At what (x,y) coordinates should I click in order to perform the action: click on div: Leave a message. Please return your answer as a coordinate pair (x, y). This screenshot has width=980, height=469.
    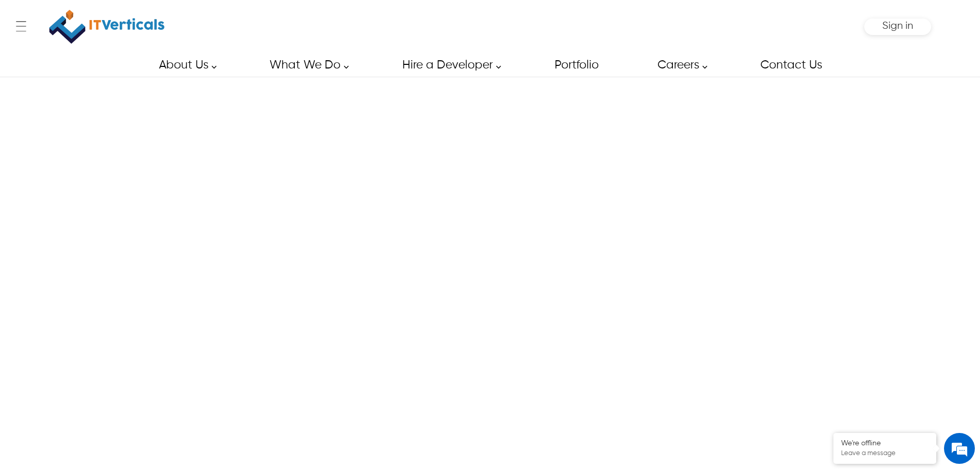
    Looking at the image, I should click on (113, 64).